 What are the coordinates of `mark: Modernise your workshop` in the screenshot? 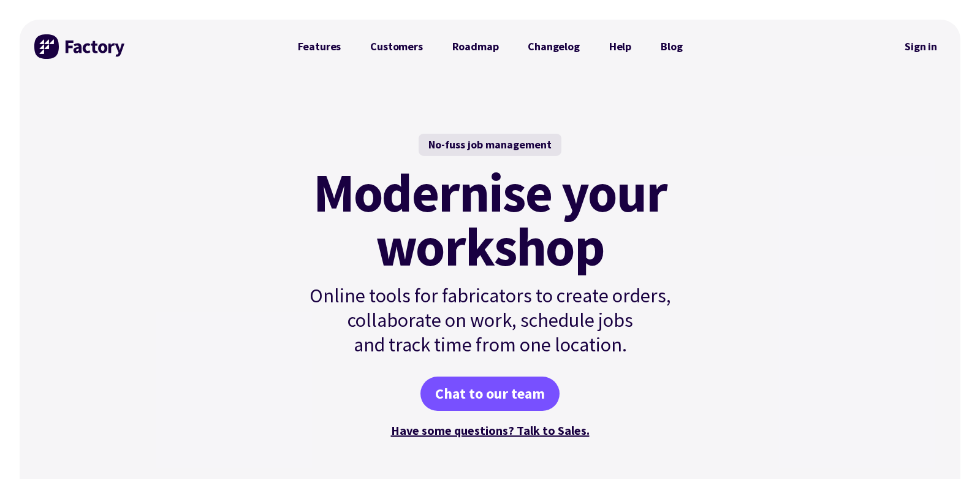 It's located at (490, 220).